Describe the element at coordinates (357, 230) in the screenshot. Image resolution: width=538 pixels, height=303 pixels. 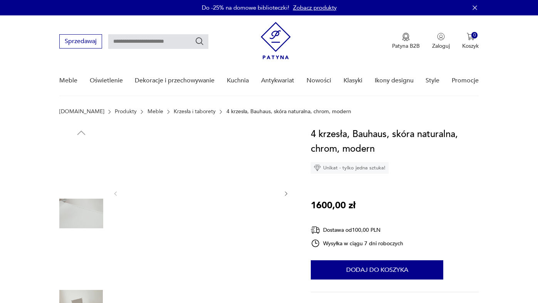
I see `div: Dostawa od 100,00 PLN` at that location.